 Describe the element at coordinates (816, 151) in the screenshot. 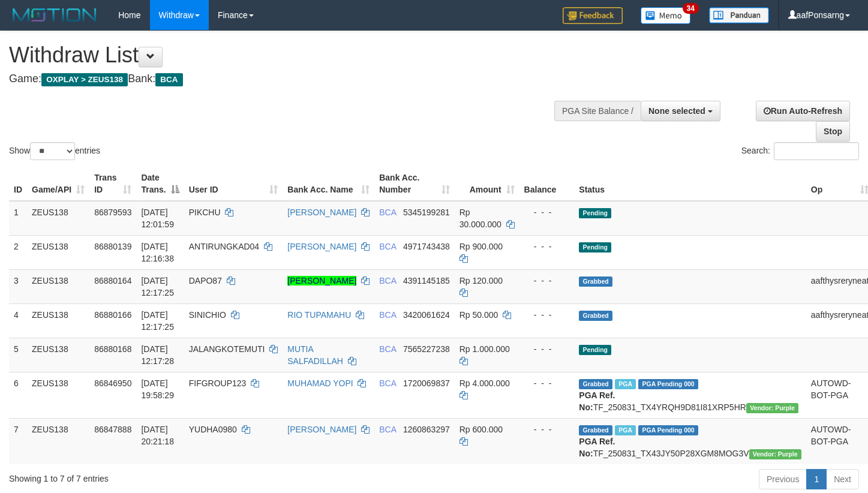

I see `input: Search:` at that location.